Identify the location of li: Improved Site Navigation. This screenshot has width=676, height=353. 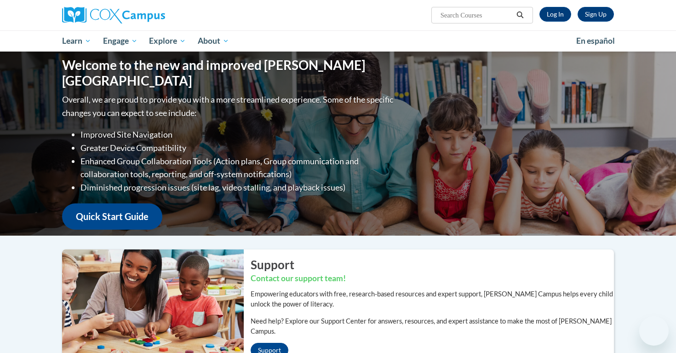
(238, 134).